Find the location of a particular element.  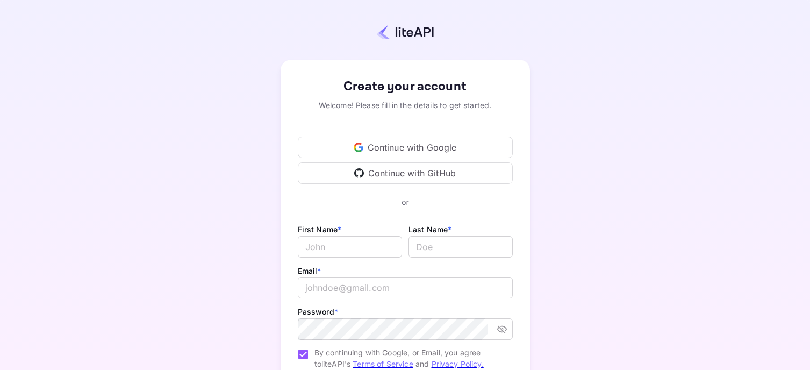

div: Welcome! Please fill in the details to get started. is located at coordinates (405, 105).